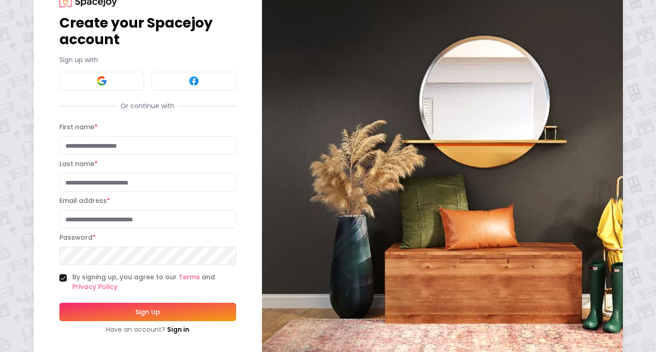 Image resolution: width=656 pixels, height=352 pixels. What do you see at coordinates (85, 201) in the screenshot?
I see `label: Email address` at bounding box center [85, 201].